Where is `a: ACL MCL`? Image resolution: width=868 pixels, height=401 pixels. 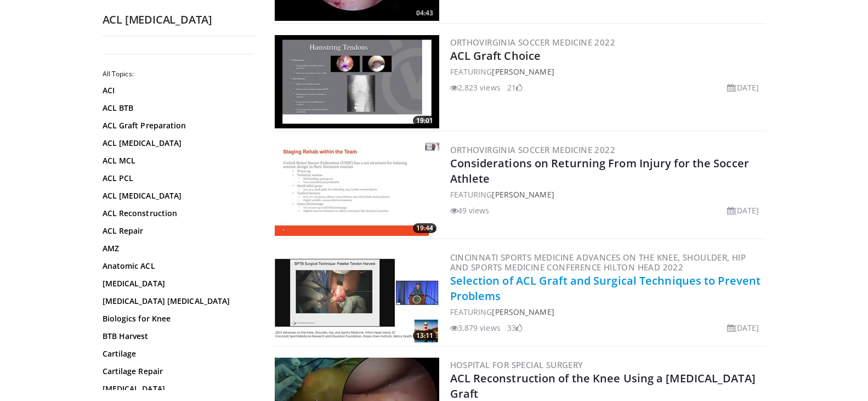
a: ACL MCL is located at coordinates (176, 161).